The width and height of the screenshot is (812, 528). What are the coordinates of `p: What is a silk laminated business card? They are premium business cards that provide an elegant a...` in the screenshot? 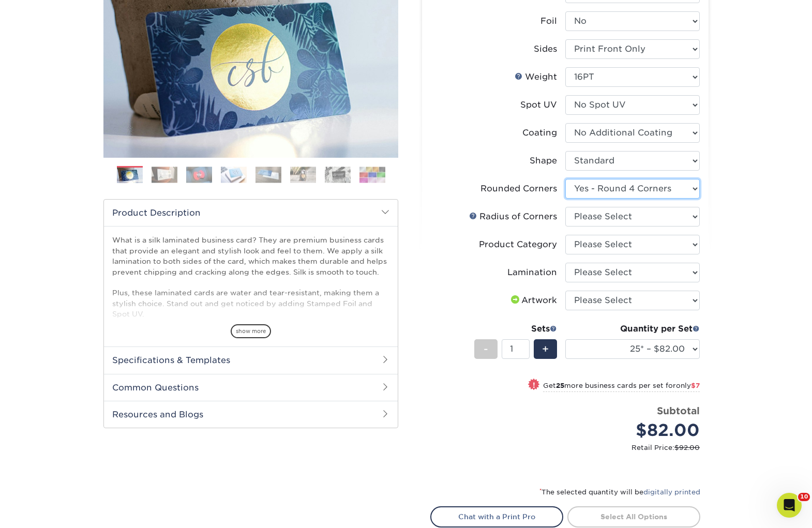 It's located at (251, 319).